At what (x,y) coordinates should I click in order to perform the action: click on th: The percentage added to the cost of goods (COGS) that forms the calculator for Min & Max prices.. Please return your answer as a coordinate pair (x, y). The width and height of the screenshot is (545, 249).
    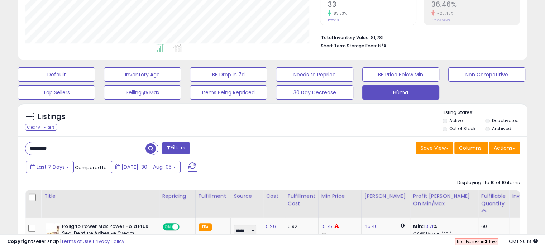
    Looking at the image, I should click on (444, 203).